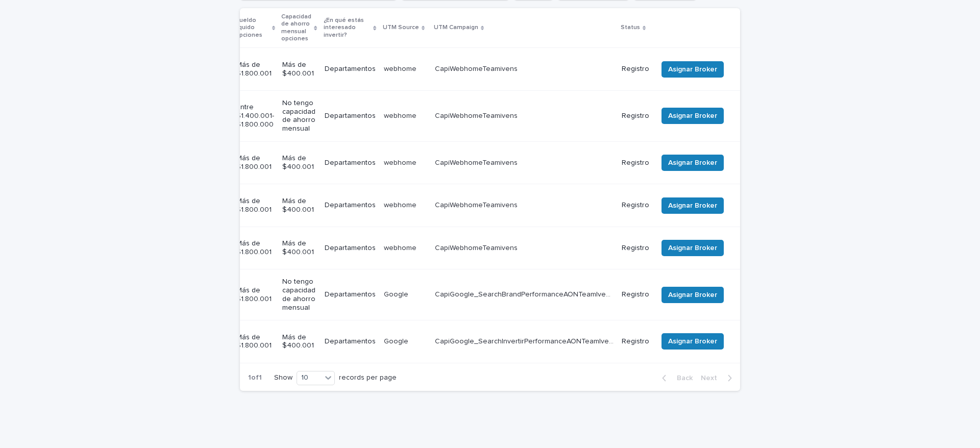  What do you see at coordinates (347, 27) in the screenshot?
I see `p: ¿En qué estás interesado invertir?` at bounding box center [347, 27].